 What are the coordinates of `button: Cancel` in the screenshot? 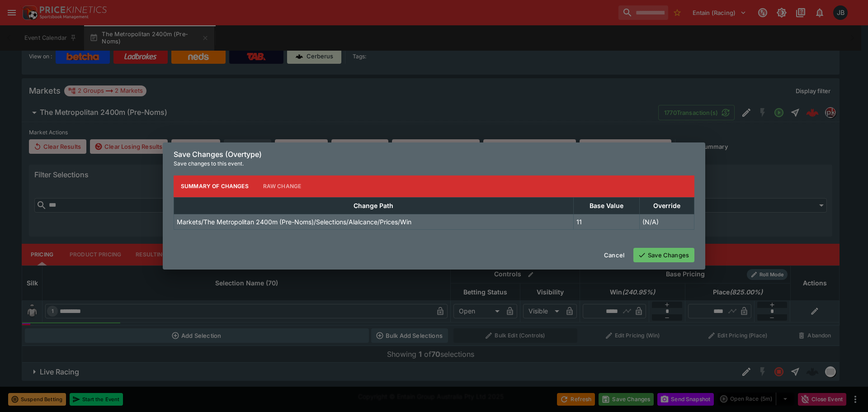 It's located at (614, 255).